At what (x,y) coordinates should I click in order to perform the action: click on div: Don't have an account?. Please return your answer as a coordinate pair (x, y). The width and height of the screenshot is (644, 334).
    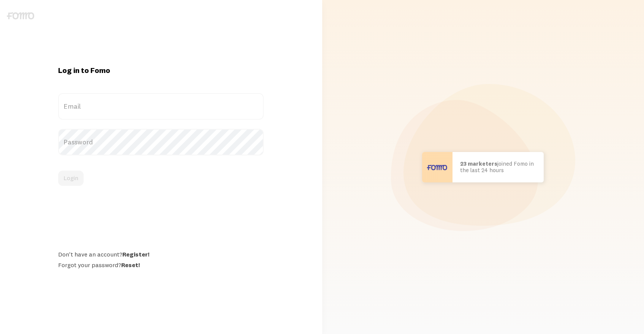
    Looking at the image, I should click on (161, 254).